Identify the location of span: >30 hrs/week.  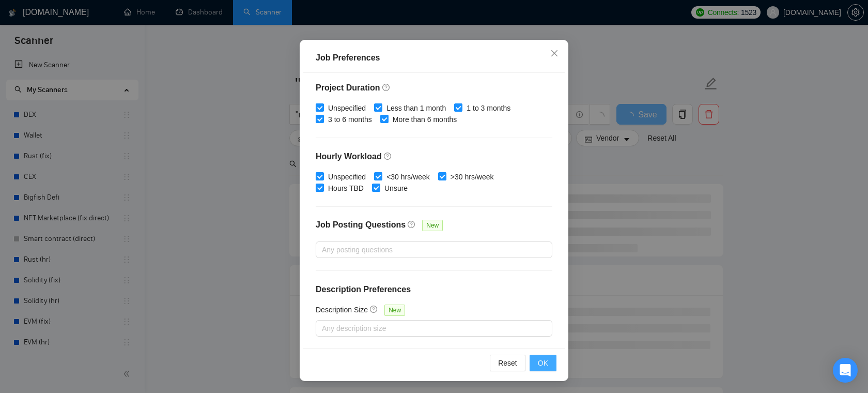
(473, 177).